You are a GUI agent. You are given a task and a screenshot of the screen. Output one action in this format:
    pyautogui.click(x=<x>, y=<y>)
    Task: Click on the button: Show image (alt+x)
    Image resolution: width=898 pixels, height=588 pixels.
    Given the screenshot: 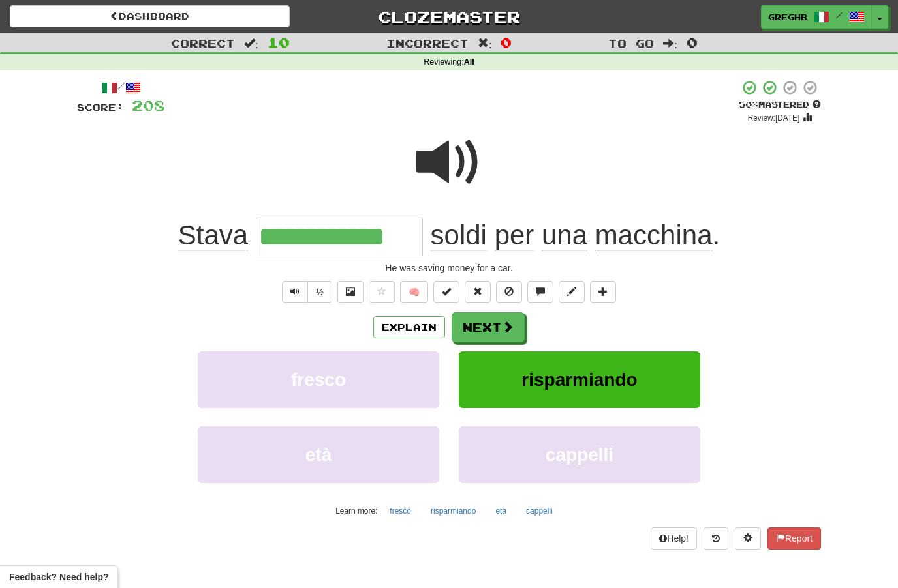 What is the action you would take?
    pyautogui.click(x=350, y=292)
    